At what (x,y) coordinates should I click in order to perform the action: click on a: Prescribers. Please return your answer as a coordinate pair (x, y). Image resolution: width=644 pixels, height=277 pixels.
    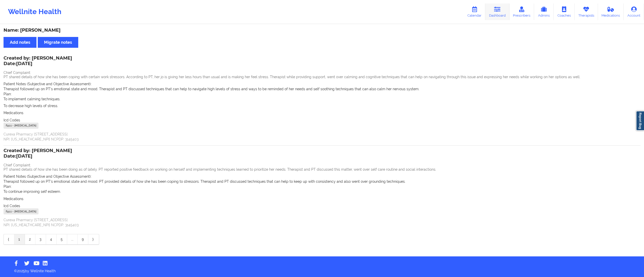
    Looking at the image, I should click on (522, 12).